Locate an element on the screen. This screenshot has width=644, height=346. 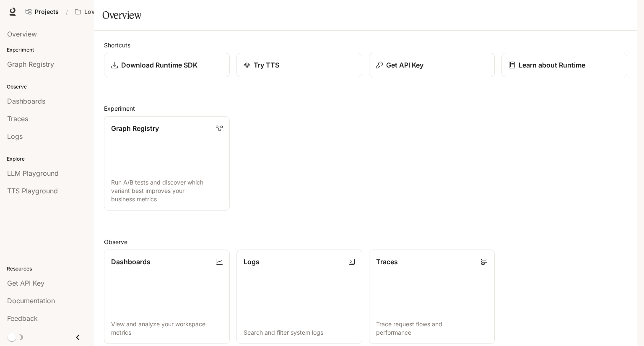
button: All workspaces is located at coordinates (106, 12).